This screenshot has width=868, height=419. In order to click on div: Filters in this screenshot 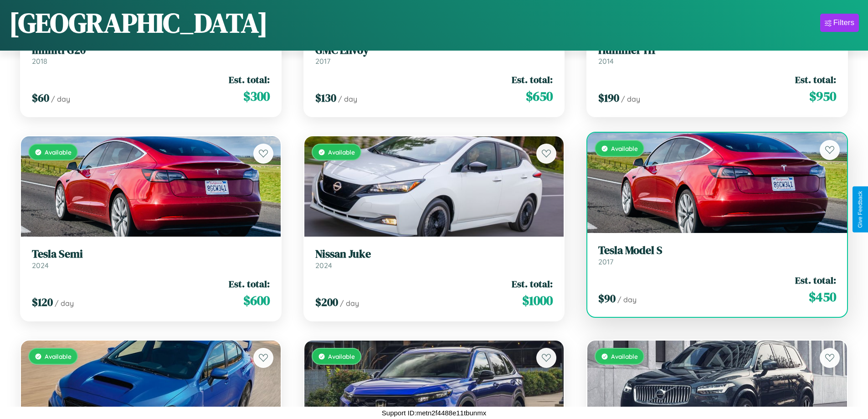, I will do `click(844, 23)`.